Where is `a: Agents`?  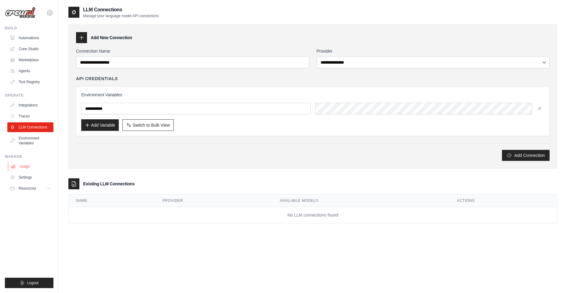 a: Agents is located at coordinates (30, 71).